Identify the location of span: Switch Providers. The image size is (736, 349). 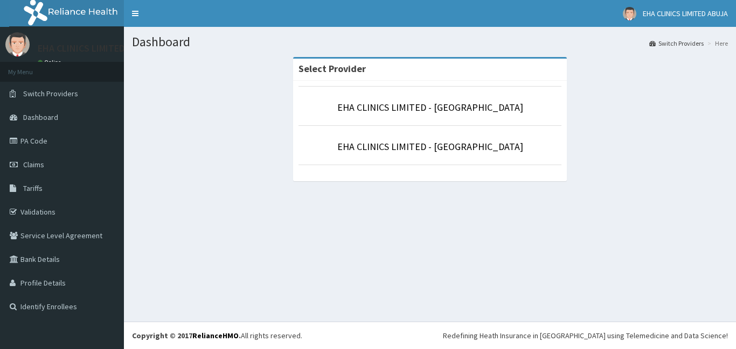
(51, 94).